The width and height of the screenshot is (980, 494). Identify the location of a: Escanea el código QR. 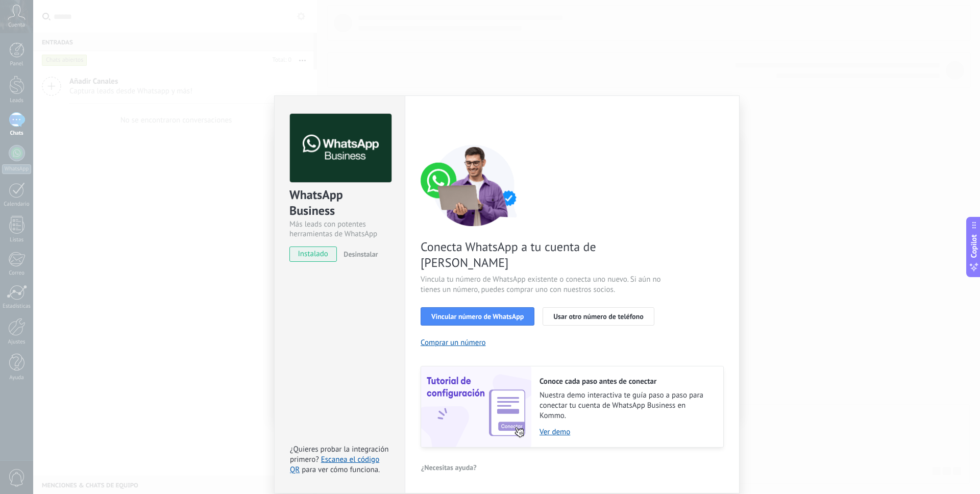
(334, 464).